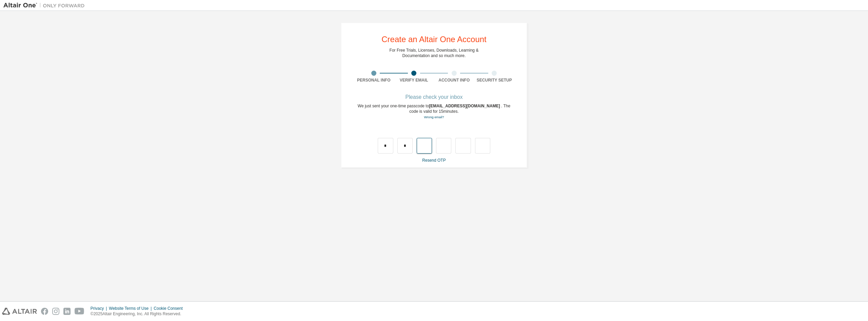 This screenshot has width=868, height=321. I want to click on div: Create an Altair One Account, so click(434, 39).